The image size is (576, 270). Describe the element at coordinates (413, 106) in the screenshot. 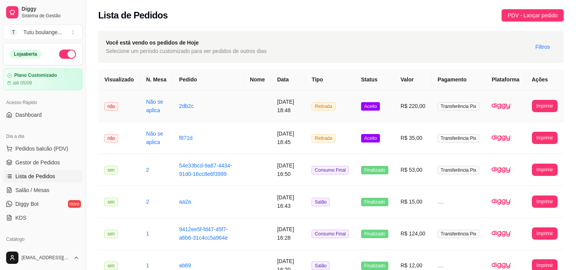

I see `td: R$ 220,00` at that location.